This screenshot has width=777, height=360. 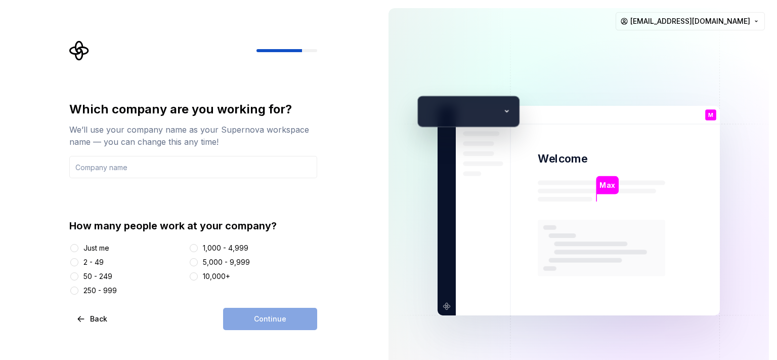 I want to click on div: How many people work at your company?, so click(x=193, y=226).